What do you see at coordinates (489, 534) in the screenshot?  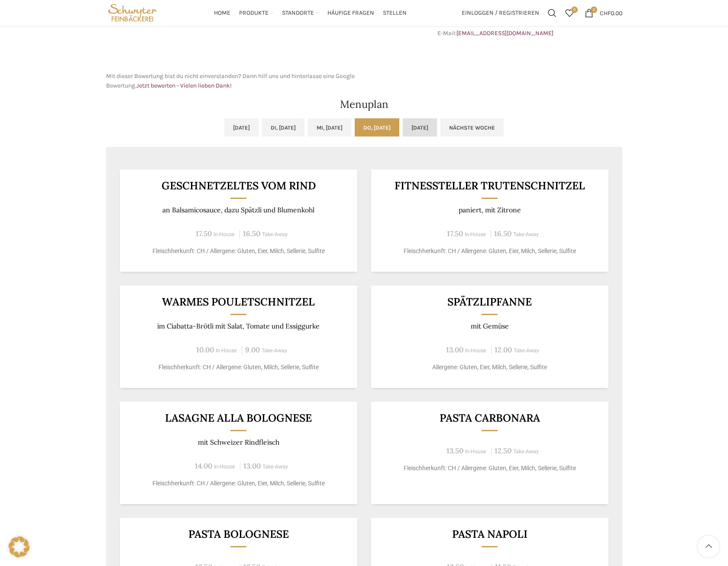 I see `h3: Pasta Napoli` at bounding box center [489, 534].